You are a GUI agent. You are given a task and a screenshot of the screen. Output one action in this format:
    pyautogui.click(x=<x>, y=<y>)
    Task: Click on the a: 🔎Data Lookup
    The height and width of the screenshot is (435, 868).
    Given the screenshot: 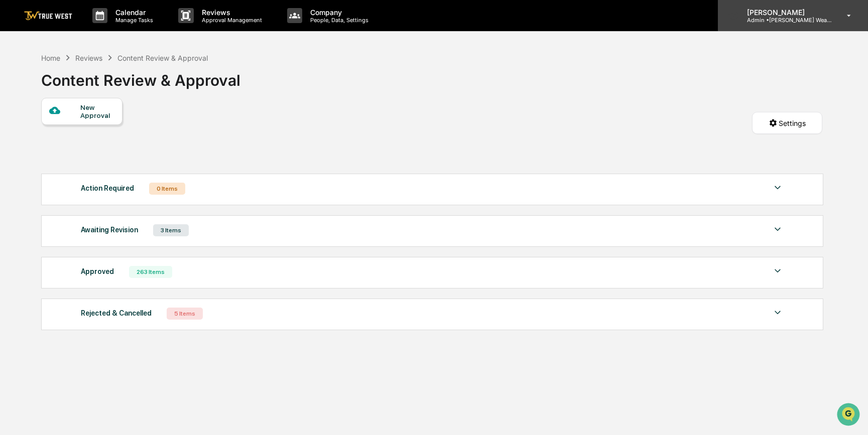 What is the action you would take?
    pyautogui.click(x=36, y=150)
    